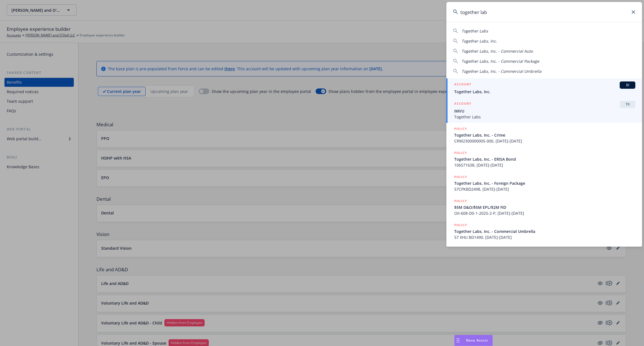 Image resolution: width=644 pixels, height=346 pixels. Describe the element at coordinates (544, 88) in the screenshot. I see `a: ACCOUNTBITogether Labs, Inc.` at that location.